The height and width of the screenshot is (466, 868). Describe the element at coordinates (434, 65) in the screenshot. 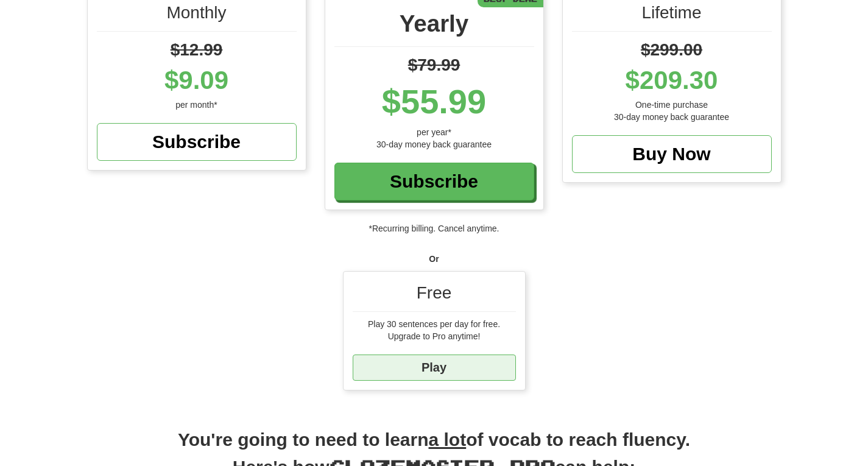

I see `span: $79.99` at that location.